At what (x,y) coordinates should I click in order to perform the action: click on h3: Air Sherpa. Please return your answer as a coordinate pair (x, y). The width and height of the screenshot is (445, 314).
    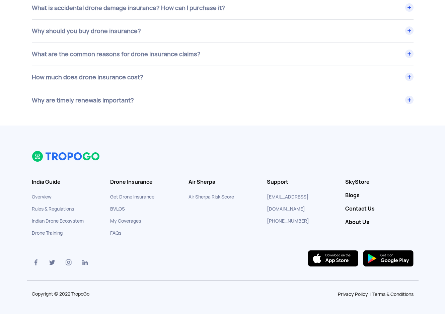
    Looking at the image, I should click on (222, 182).